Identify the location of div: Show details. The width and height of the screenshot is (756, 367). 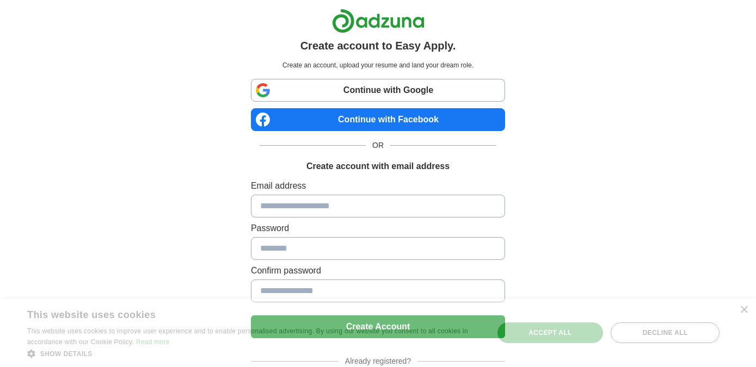
(253, 354).